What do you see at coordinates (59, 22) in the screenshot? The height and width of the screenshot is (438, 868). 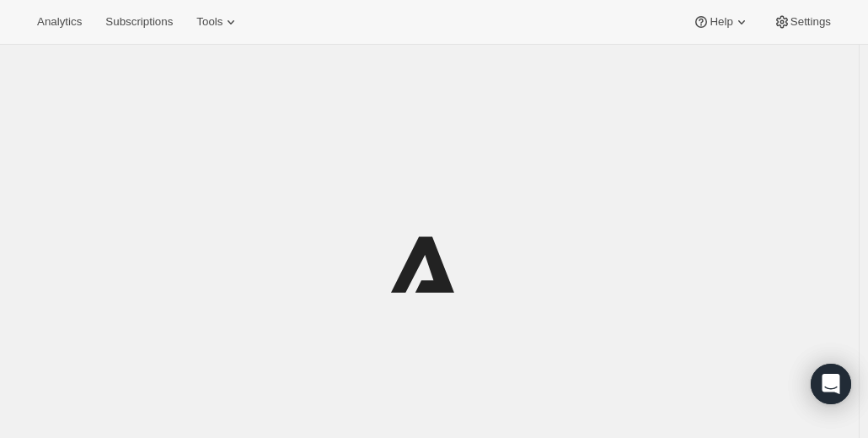 I see `span: Analytics` at bounding box center [59, 22].